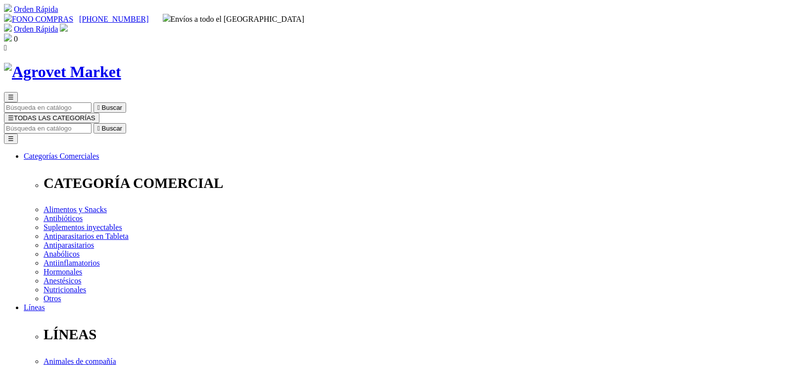  What do you see at coordinates (8, 38) in the screenshot?
I see `img: shopping-bag.svg` at bounding box center [8, 38].